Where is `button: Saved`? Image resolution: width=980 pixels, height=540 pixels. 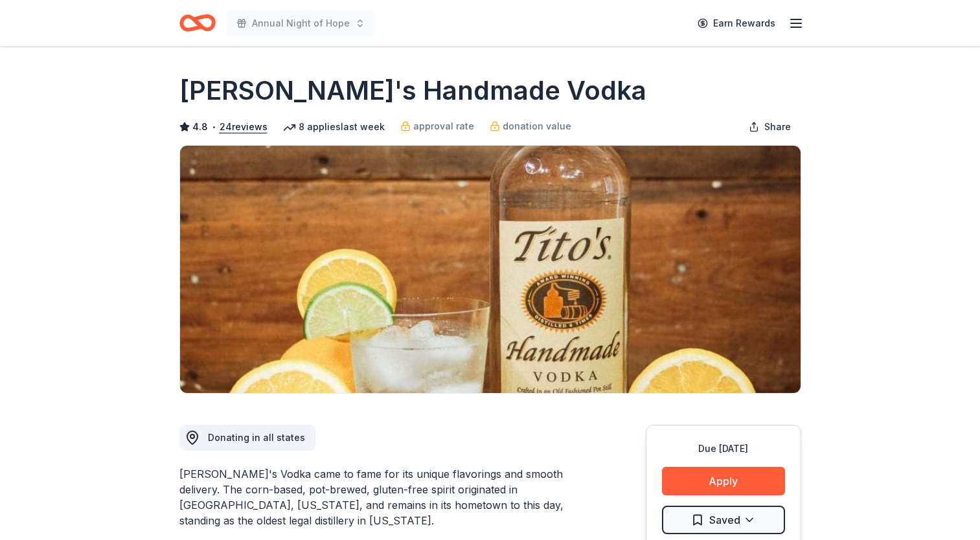
button: Saved is located at coordinates (724, 520).